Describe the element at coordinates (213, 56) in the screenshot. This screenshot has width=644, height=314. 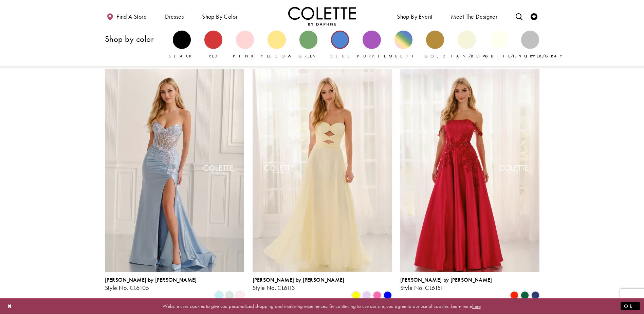
I see `span: Red` at that location.